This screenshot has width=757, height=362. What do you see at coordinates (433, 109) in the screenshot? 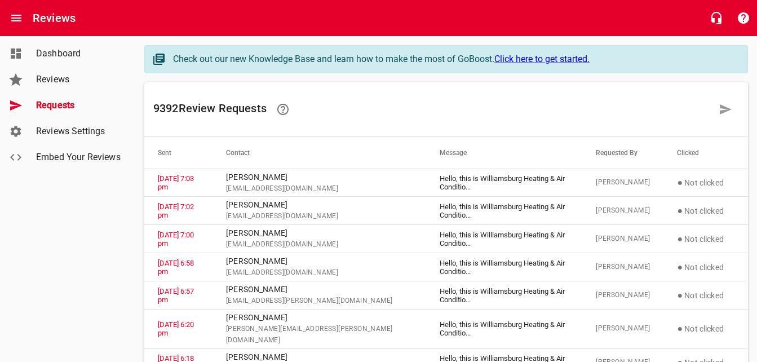
I see `h6: 9392 Review Request s` at bounding box center [433, 109].